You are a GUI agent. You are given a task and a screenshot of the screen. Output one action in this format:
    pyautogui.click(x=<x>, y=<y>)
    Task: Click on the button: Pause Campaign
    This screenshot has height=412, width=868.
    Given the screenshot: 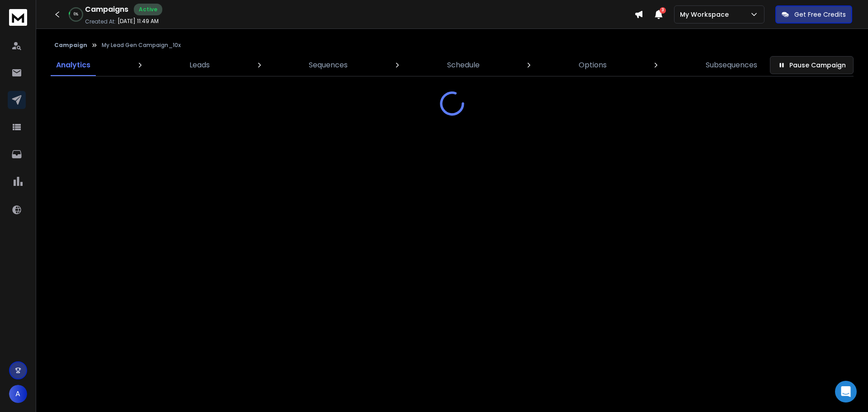 What is the action you would take?
    pyautogui.click(x=812, y=66)
    